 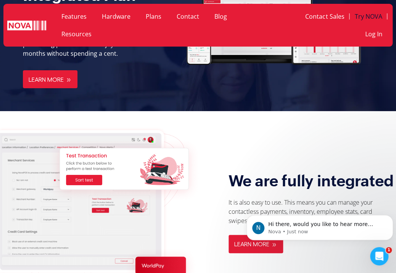 What do you see at coordinates (74, 16) in the screenshot?
I see `a: Features` at bounding box center [74, 16].